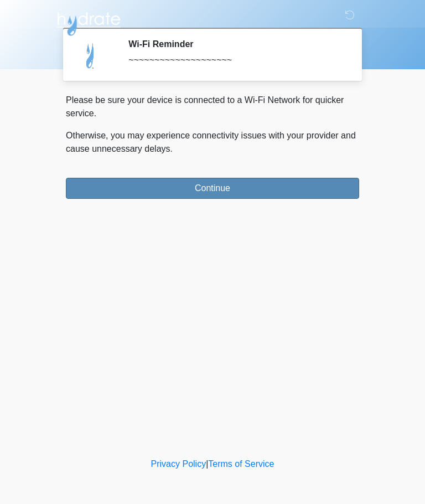 This screenshot has width=425, height=504. Describe the element at coordinates (179, 464) in the screenshot. I see `a: Privacy Policy` at that location.